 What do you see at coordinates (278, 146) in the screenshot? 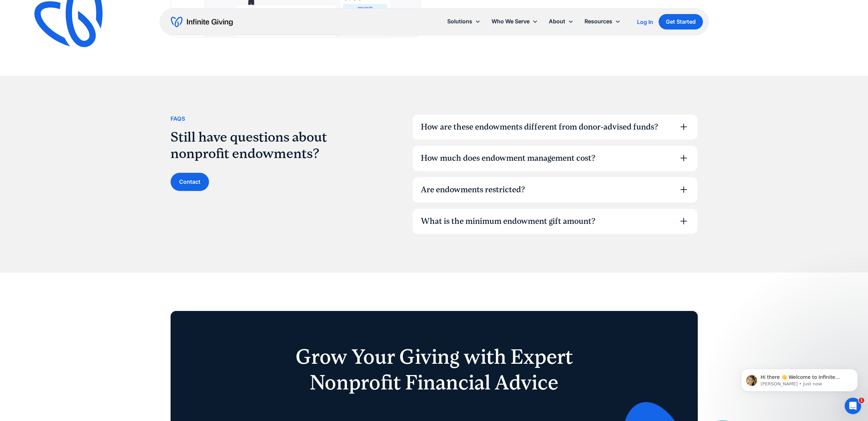
I see `h2: Still have questions about nonprofit endowments?` at bounding box center [278, 146].